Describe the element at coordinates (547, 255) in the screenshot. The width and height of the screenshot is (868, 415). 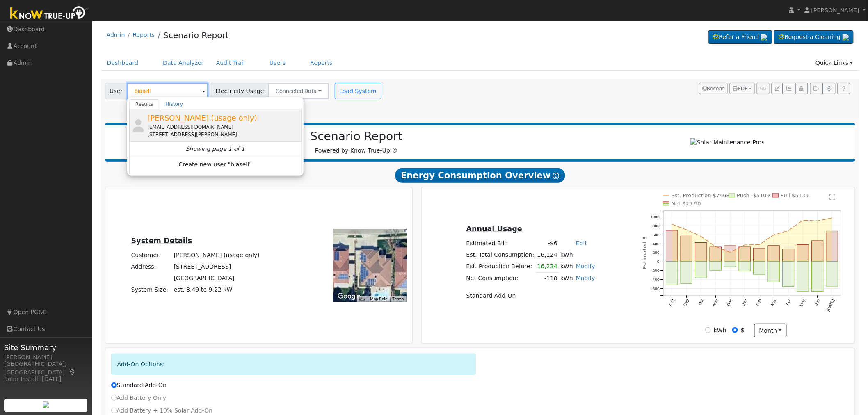
I see `td: 16,124` at that location.